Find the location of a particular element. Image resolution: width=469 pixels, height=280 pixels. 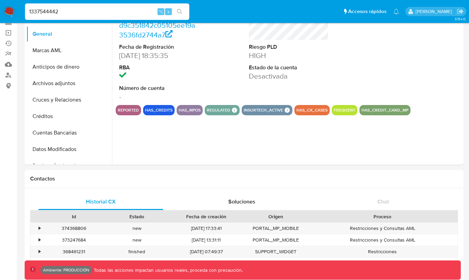

div: Proceso is located at coordinates (383, 216).